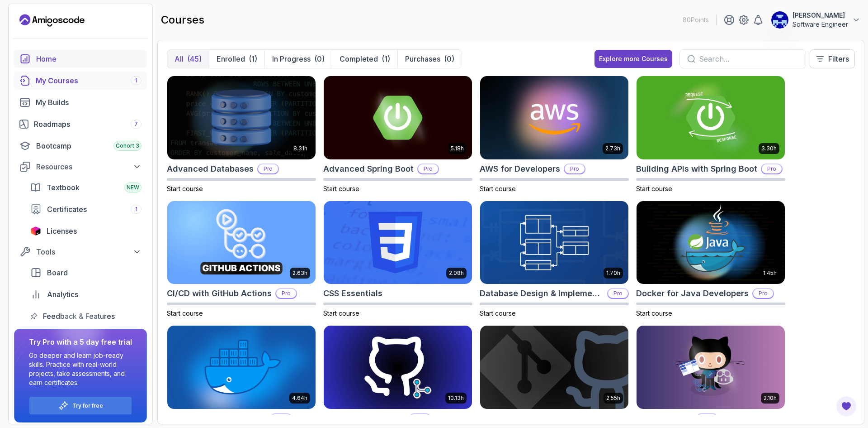 The width and height of the screenshot is (868, 428). What do you see at coordinates (88, 406) in the screenshot?
I see `p: Try for free` at bounding box center [88, 406].